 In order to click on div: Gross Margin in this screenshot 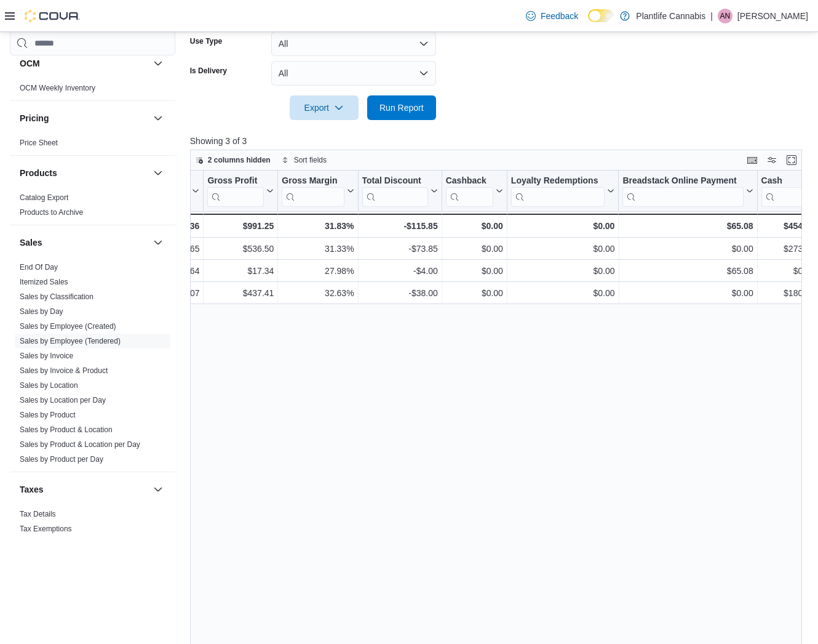, I will do `click(312, 191)`.